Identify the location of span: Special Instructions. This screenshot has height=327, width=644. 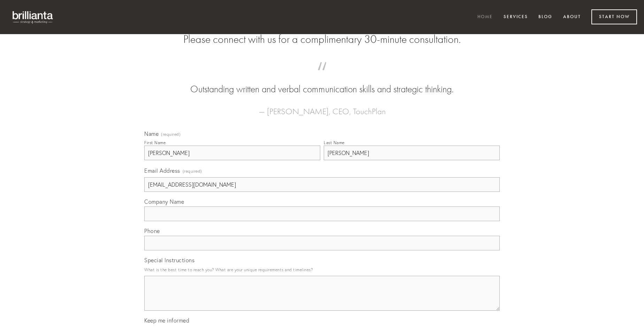
(169, 260).